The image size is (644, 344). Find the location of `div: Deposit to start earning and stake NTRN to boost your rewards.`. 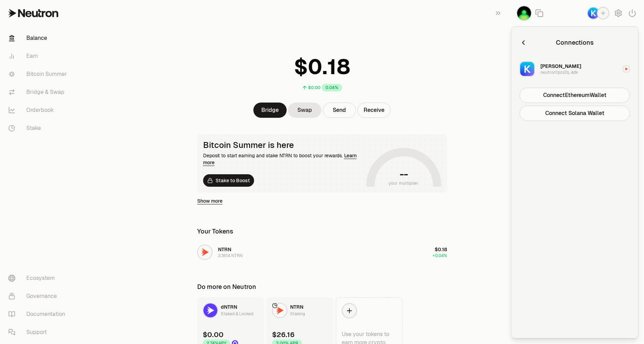

div: Deposit to start earning and stake NTRN to boost your rewards. is located at coordinates (283, 159).